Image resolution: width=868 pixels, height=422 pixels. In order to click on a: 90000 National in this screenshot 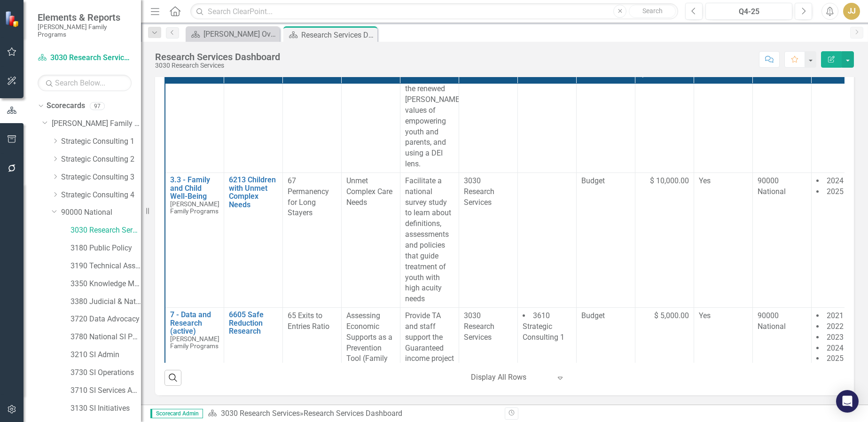, I will do `click(101, 212)`.